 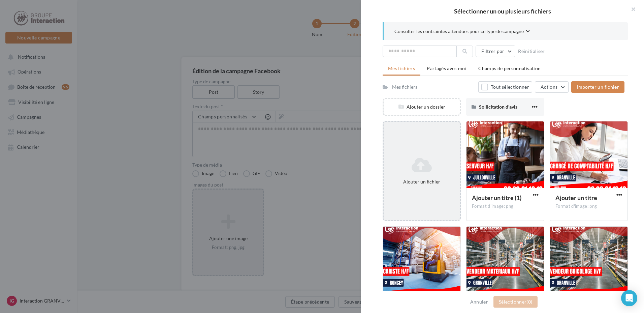 I want to click on button: Importer un fichier, so click(x=598, y=87).